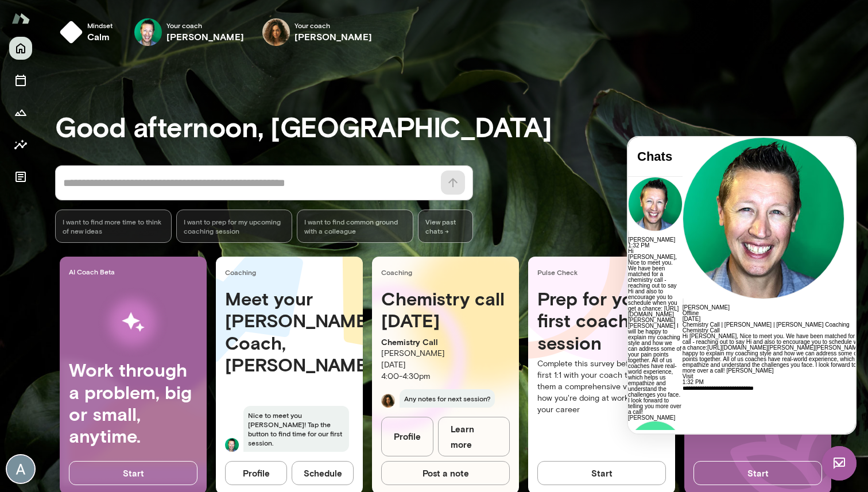 The height and width of the screenshot is (492, 868). What do you see at coordinates (355, 226) in the screenshot?
I see `div: I want to find common ground with a colleague` at bounding box center [355, 226].